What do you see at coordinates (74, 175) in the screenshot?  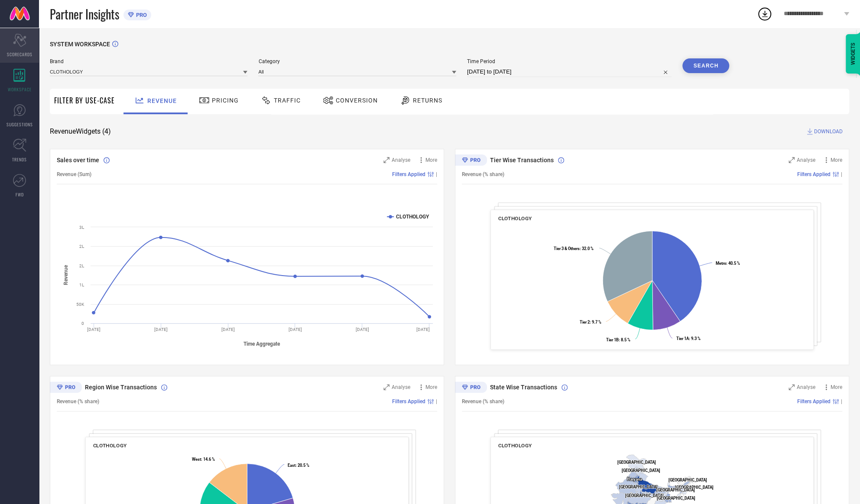 I see `span: Revenue (Sum)` at bounding box center [74, 175].